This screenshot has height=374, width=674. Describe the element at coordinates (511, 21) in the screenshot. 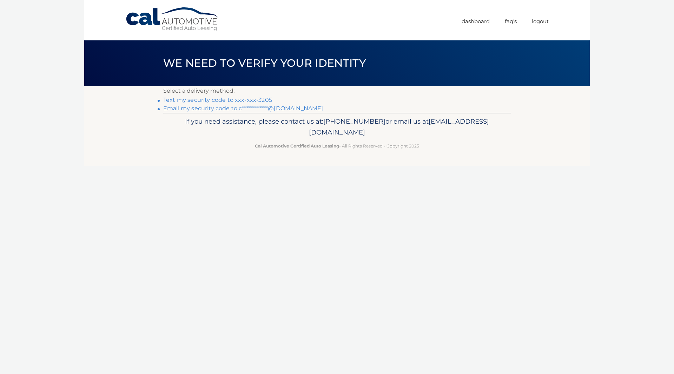

I see `a: FAQ's` at that location.